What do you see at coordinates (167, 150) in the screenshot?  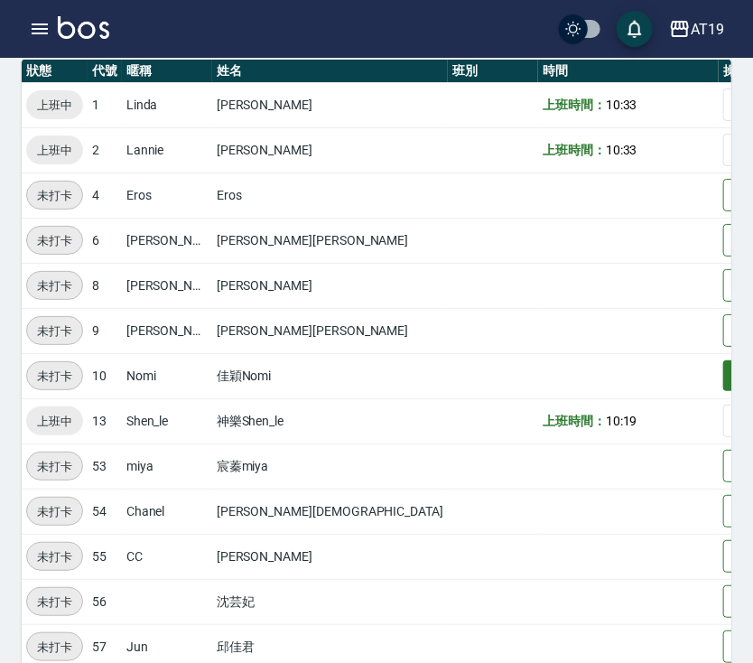 I see `td: Lannie` at bounding box center [167, 150].